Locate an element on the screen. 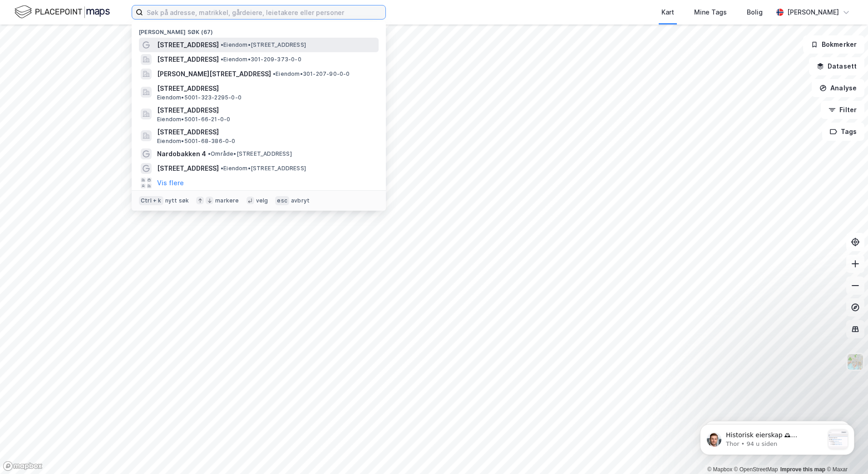  div: velg is located at coordinates (262, 201).